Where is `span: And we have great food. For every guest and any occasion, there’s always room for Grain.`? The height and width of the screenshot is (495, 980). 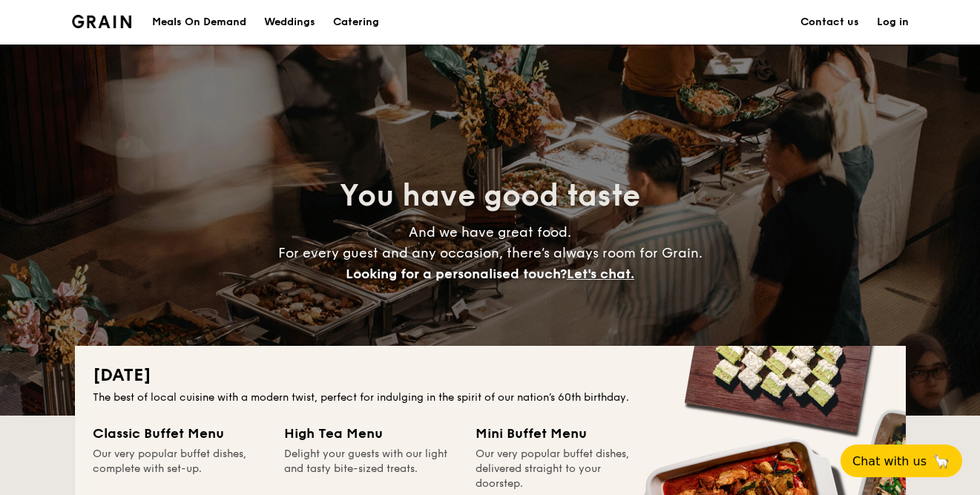 span: And we have great food. For every guest and any occasion, there’s always room for Grain. is located at coordinates (490, 253).